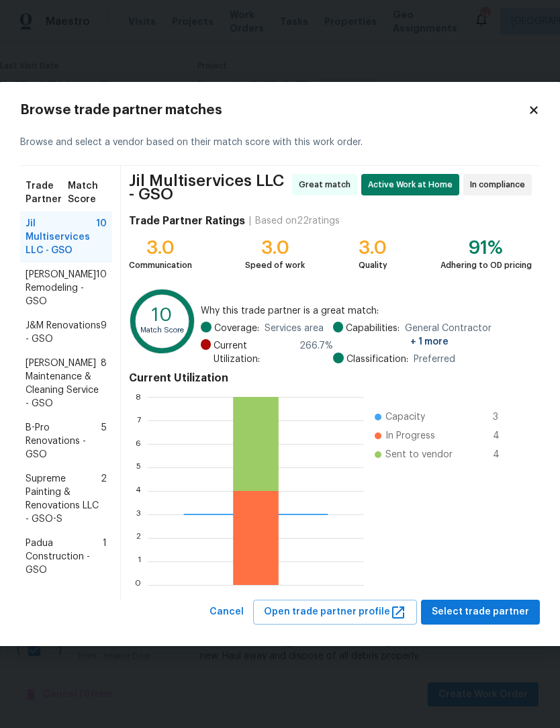 The image size is (560, 728). Describe the element at coordinates (280, 143) in the screenshot. I see `div: Browse and select a vendor based on their match score with this work order.` at that location.